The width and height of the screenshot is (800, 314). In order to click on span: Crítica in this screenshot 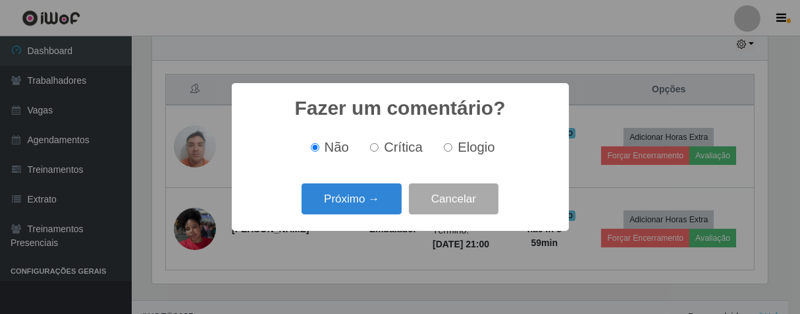, I will do `click(403, 147)`.